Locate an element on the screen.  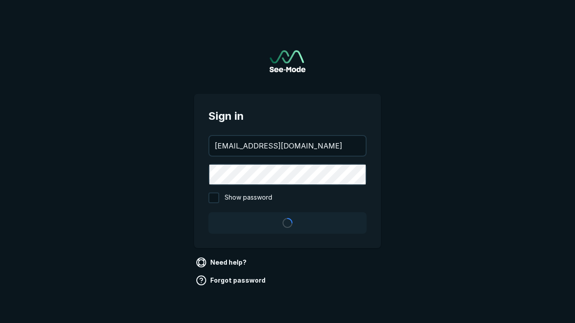
img: See-Mode Logo is located at coordinates (287, 61).